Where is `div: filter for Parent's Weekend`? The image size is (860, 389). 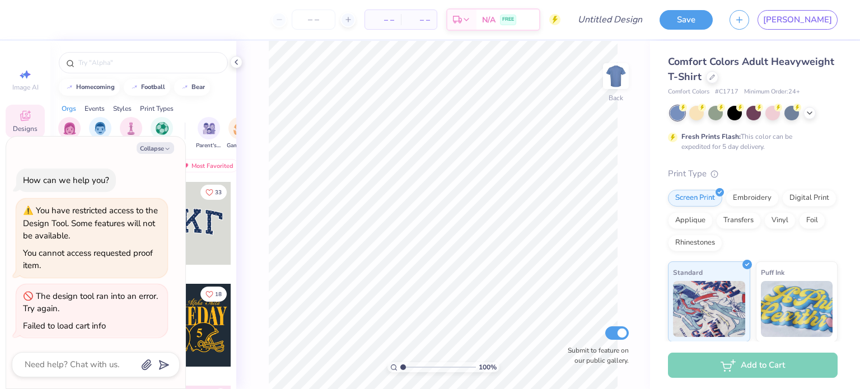
div: filter for Parent's Weekend is located at coordinates (209, 133).